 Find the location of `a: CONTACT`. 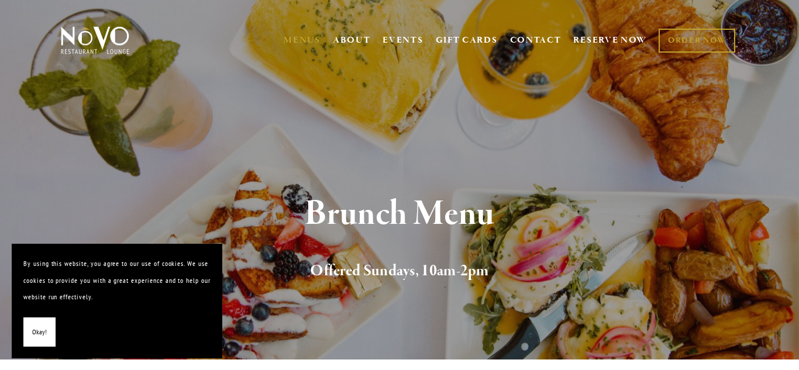

a: CONTACT is located at coordinates (536, 40).